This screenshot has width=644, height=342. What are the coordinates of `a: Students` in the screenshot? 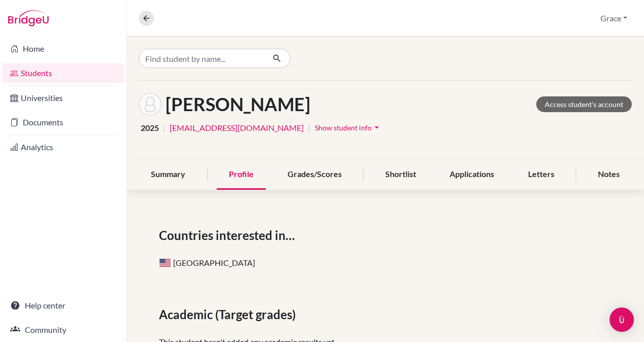 It's located at (63, 73).